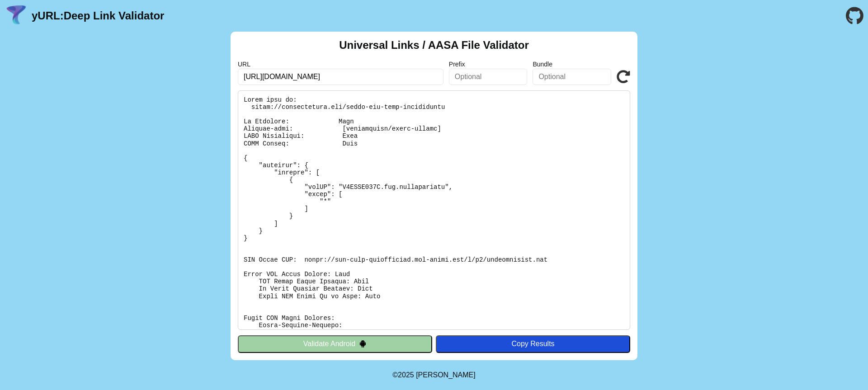 This screenshot has height=390, width=868. Describe the element at coordinates (340, 64) in the screenshot. I see `label: URL` at that location.